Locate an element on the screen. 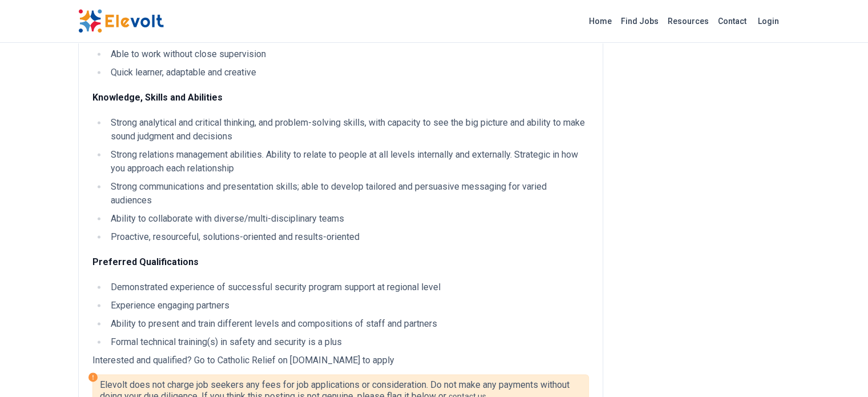 This screenshot has width=868, height=397. li: Proactive, resourceful, solutions-oriented and results-oriented is located at coordinates (348, 237).